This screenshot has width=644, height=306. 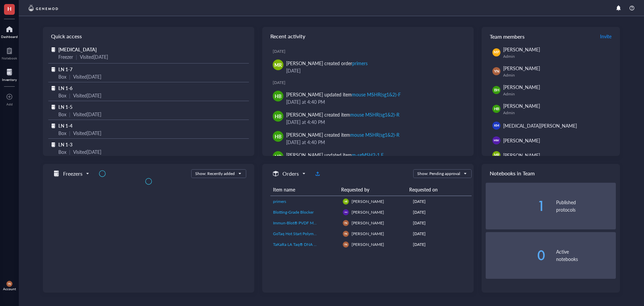 I want to click on div: Show: Pending approval, so click(x=439, y=173).